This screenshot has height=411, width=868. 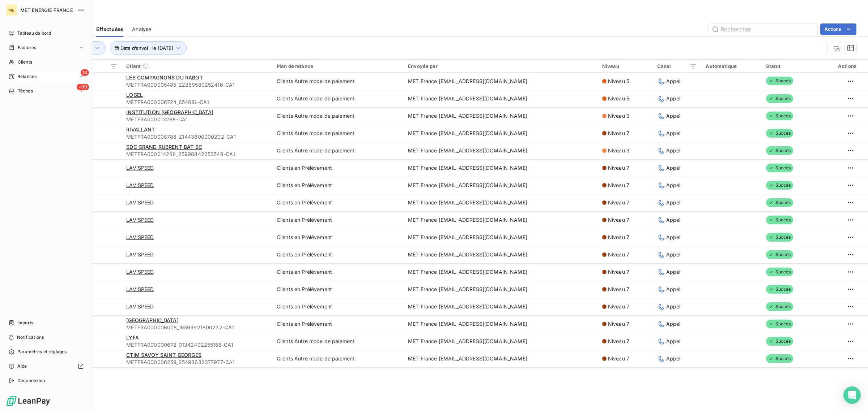 What do you see at coordinates (110, 29) in the screenshot?
I see `span: Effectuées` at bounding box center [110, 29].